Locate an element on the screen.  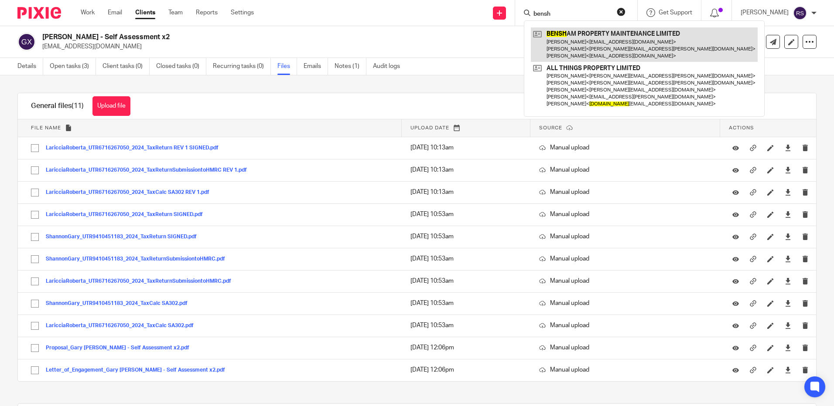
a: Clients is located at coordinates (145, 13).